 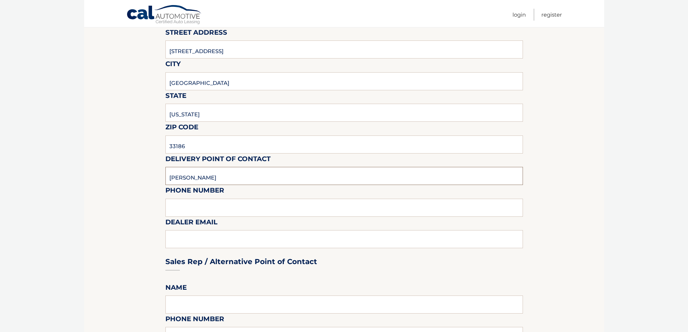 I want to click on label: State, so click(x=176, y=97).